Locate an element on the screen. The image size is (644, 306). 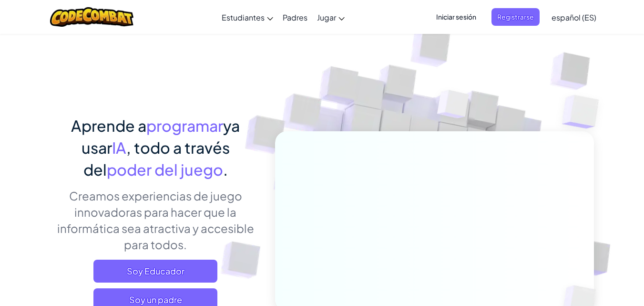
a: Soy Educador is located at coordinates (156, 271).